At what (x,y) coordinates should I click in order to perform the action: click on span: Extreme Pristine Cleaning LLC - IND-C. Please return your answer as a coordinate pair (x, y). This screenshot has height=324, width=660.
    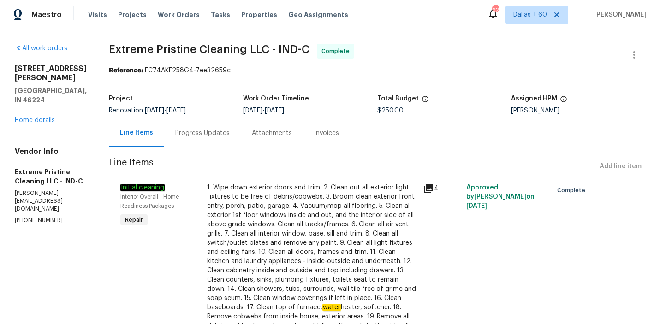
    Looking at the image, I should click on (209, 49).